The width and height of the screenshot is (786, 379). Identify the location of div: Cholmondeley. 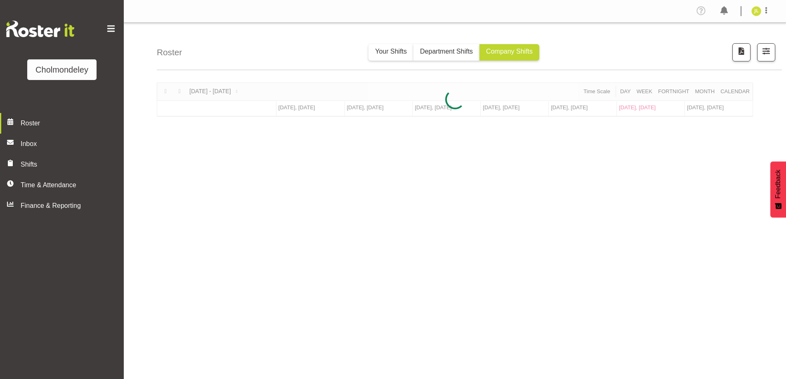
(62, 70).